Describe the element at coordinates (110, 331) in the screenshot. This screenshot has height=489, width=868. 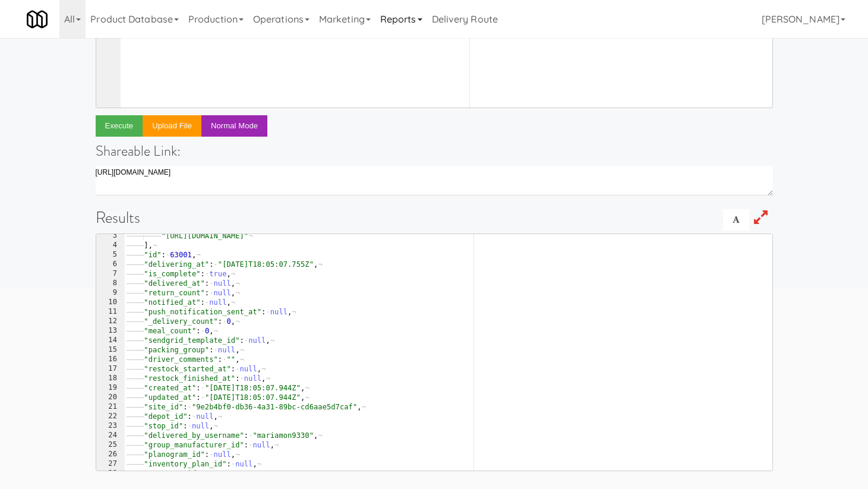
I see `div: 13` at that location.